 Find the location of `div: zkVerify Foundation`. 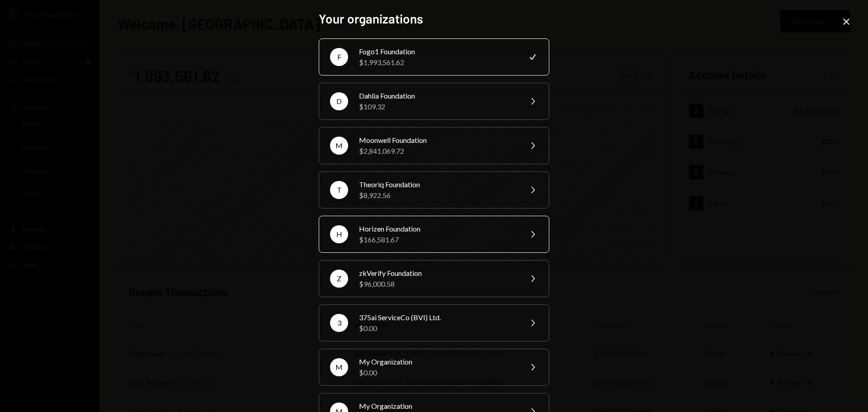

div: zkVerify Foundation is located at coordinates (438, 273).